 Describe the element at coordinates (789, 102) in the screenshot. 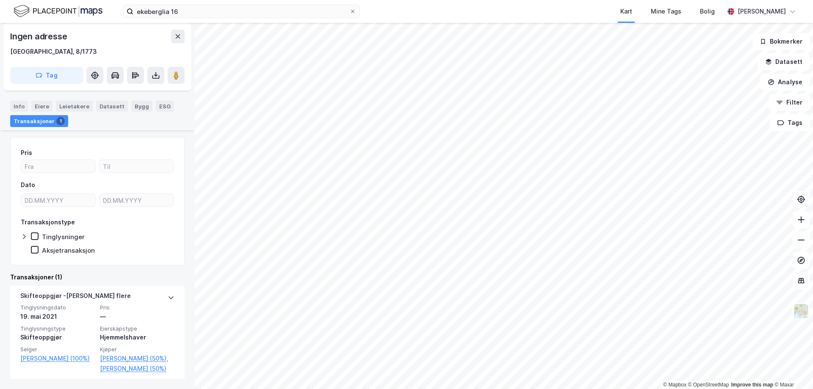

I see `button: Filter` at that location.